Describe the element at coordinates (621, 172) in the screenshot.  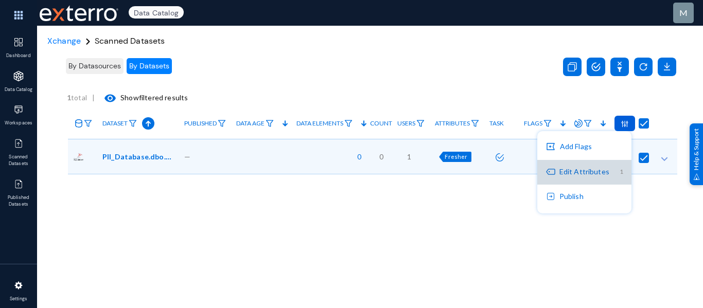
I see `span: 1` at that location.